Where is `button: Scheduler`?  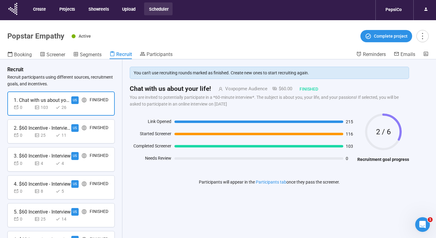 button: Scheduler is located at coordinates (158, 9).